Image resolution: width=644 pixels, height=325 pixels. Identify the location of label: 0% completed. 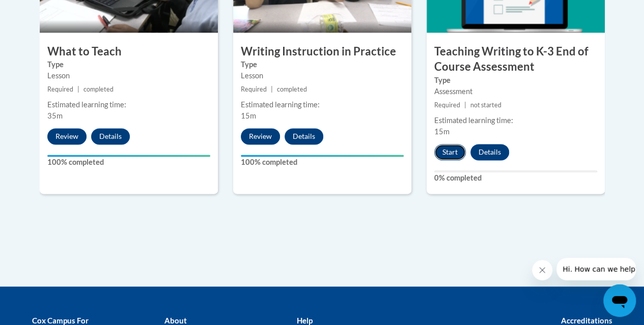
(516, 178).